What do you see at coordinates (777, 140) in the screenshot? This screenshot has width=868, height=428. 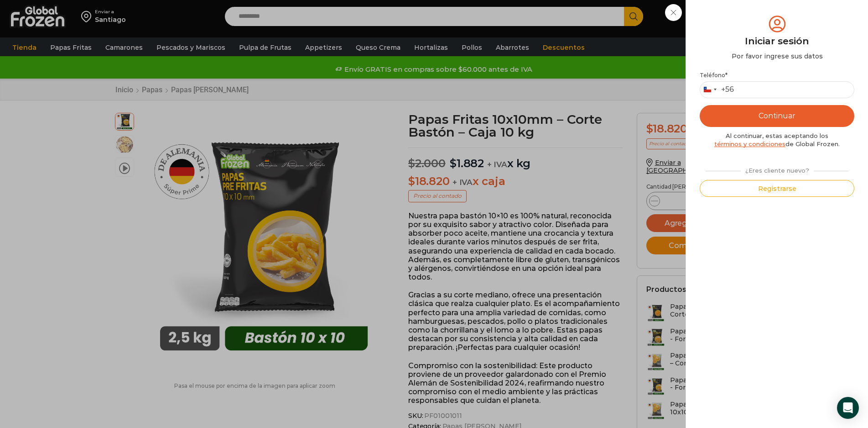 I see `div: Al continuar, estas aceptando los de Global Frozen.` at bounding box center [777, 140].